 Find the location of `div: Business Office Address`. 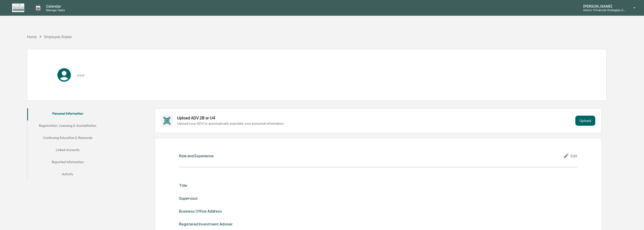

div: Business Office Address is located at coordinates (201, 211).